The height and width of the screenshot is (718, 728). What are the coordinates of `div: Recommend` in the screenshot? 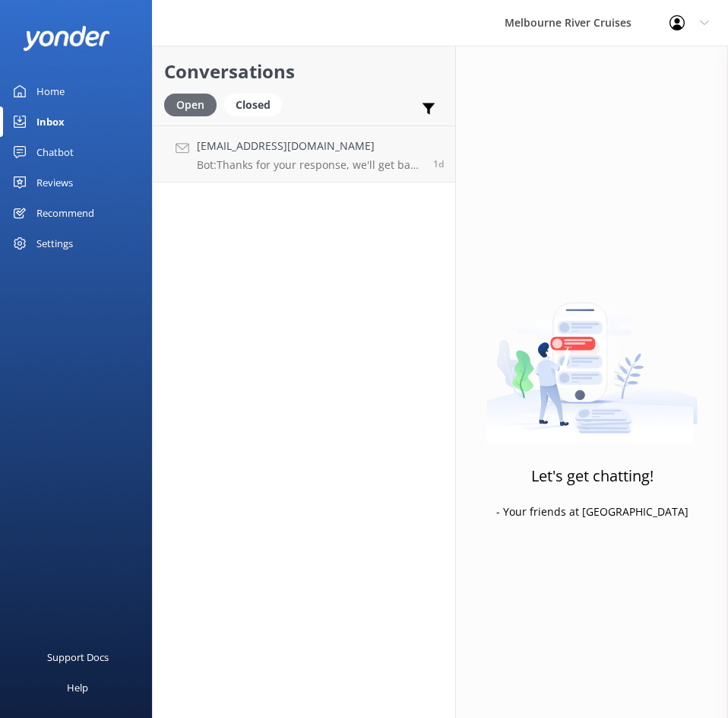 It's located at (65, 213).